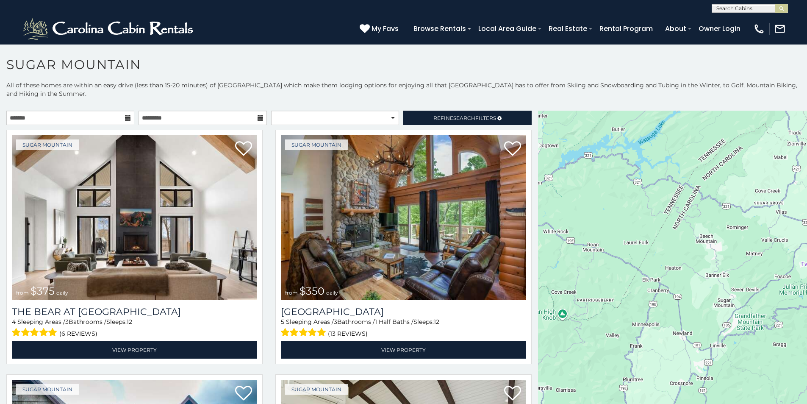  I want to click on span: (13 reviews), so click(348, 333).